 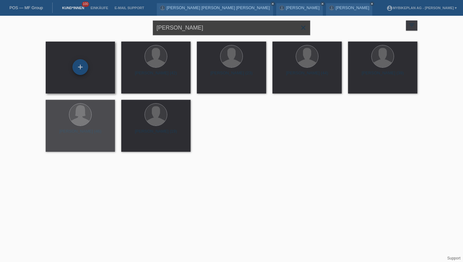 I want to click on i: account_circle, so click(x=390, y=8).